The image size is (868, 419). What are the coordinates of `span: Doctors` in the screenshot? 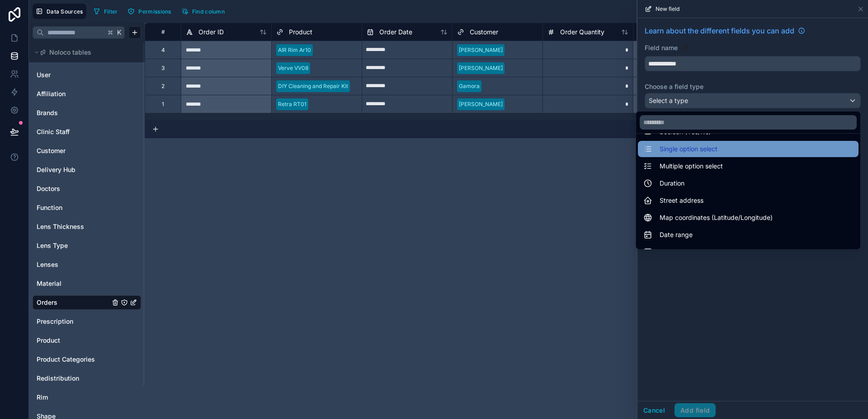 It's located at (48, 189).